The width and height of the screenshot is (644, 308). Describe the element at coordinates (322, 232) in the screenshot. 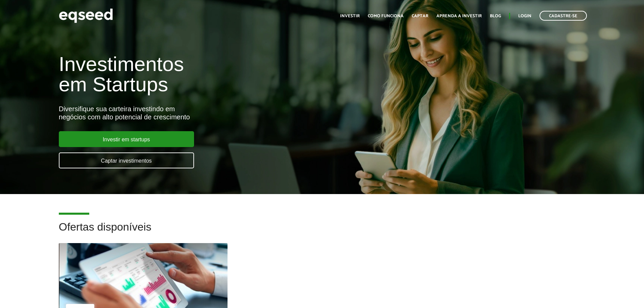

I see `h2: Ofertas disponíveis` at that location.